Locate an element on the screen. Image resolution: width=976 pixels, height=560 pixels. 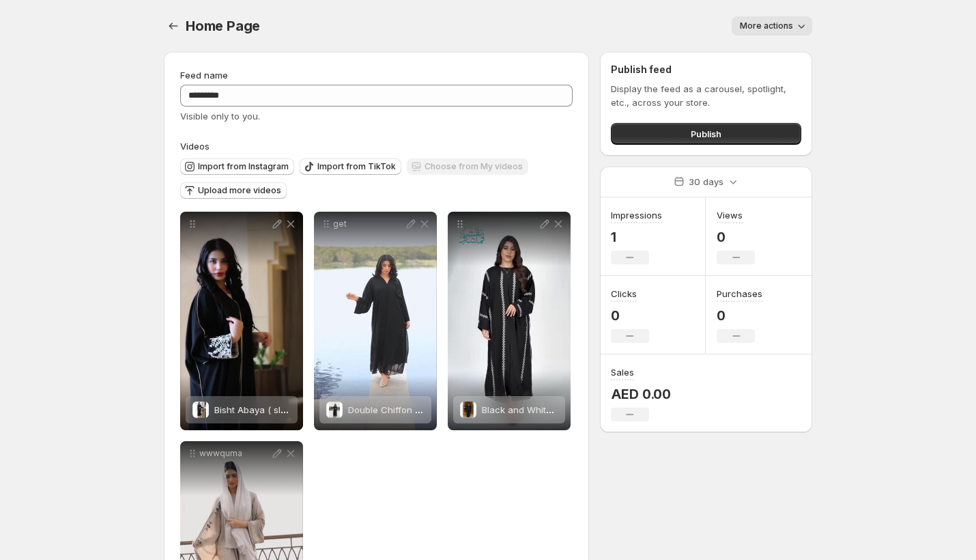
div: Bisht Abaya ( sleeve patterned )Bisht Abaya ( sleeve patterned ) is located at coordinates (242, 321).